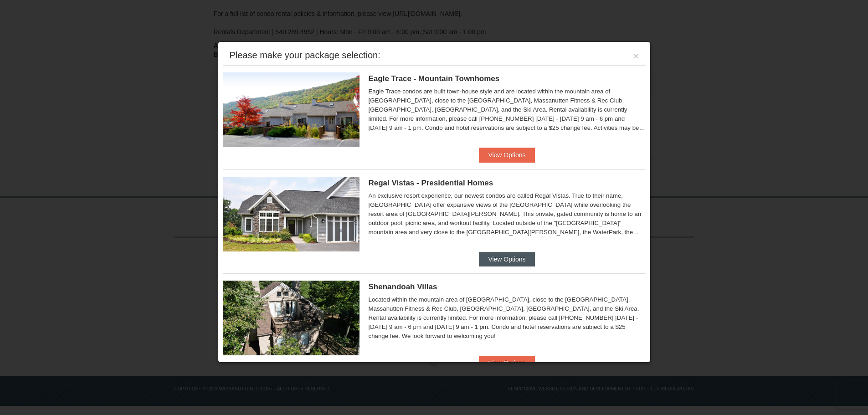  What do you see at coordinates (507, 110) in the screenshot?
I see `div: Eagle Trace condos are built town-house style and are located within the mountain area of [GEOGRA...` at bounding box center [507, 110].